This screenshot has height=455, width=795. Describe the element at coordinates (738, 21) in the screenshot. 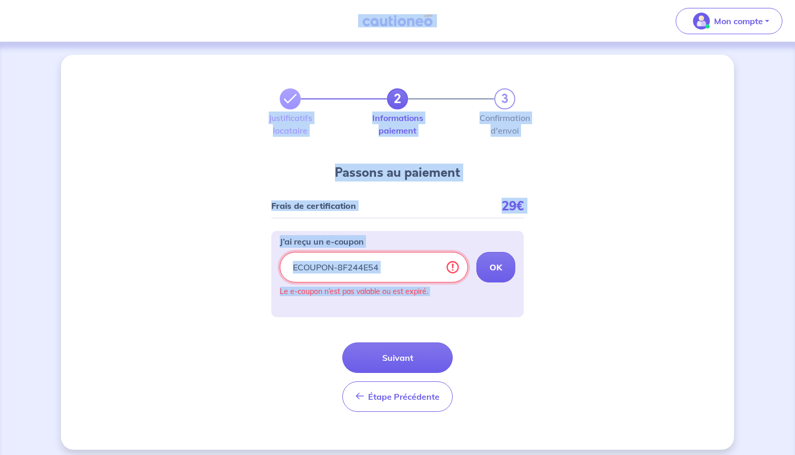

I see `p: Mon compte` at that location.